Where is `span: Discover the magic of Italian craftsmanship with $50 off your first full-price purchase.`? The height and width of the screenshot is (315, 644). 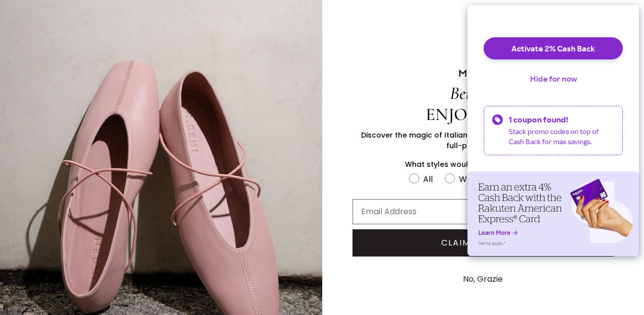 span: Discover the magic of Italian craftsmanship with $50 off your first full-price purchase. is located at coordinates (483, 140).